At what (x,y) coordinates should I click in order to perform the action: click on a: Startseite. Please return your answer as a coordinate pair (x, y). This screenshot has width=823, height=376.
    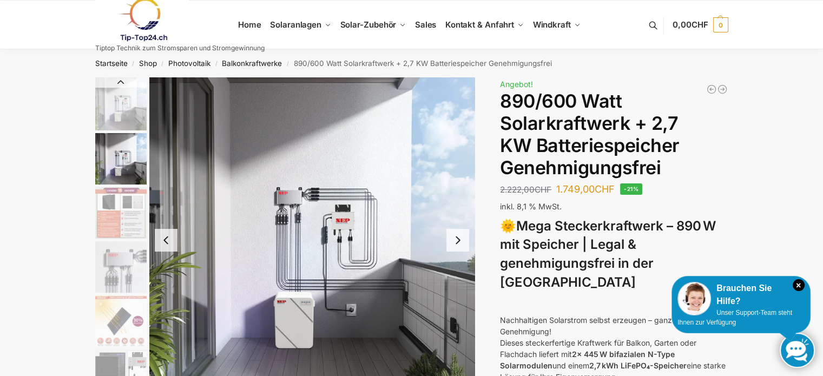
    Looking at the image, I should click on (111, 63).